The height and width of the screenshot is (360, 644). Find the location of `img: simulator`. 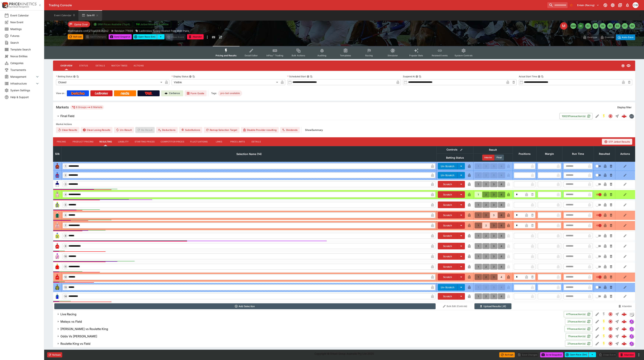

img: simulator is located at coordinates (631, 344).